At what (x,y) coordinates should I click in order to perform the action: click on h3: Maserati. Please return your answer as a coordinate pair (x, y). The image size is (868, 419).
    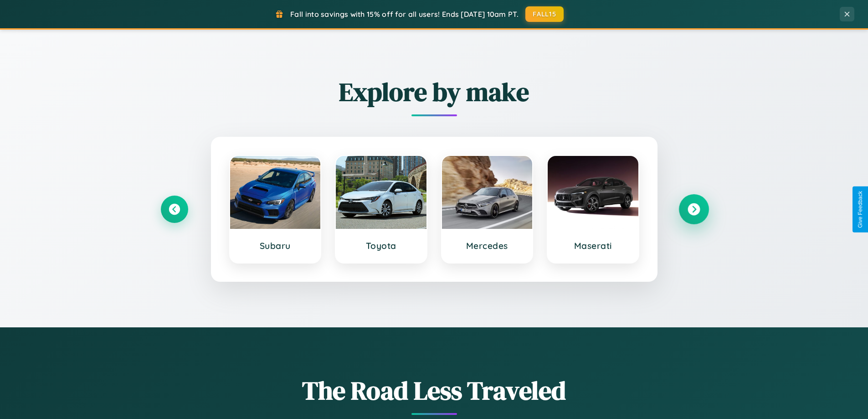
    Looking at the image, I should click on (593, 245).